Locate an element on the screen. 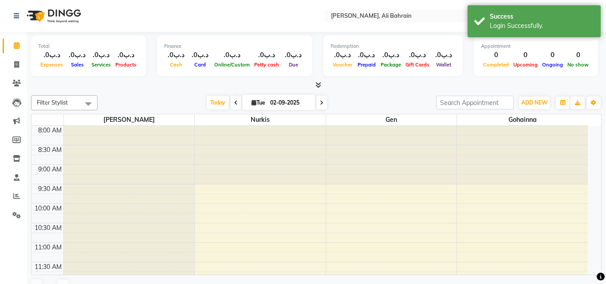  span: No show is located at coordinates (578, 65).